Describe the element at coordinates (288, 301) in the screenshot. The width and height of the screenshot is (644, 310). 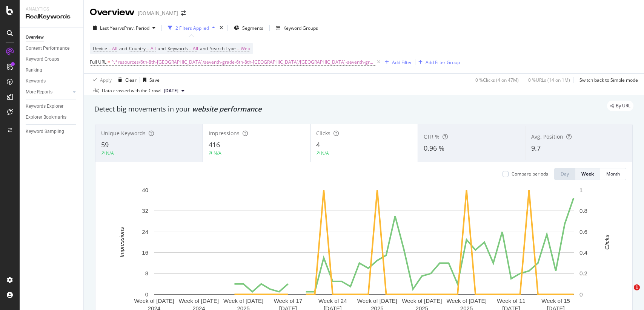
I see `text: Week of 17` at that location.